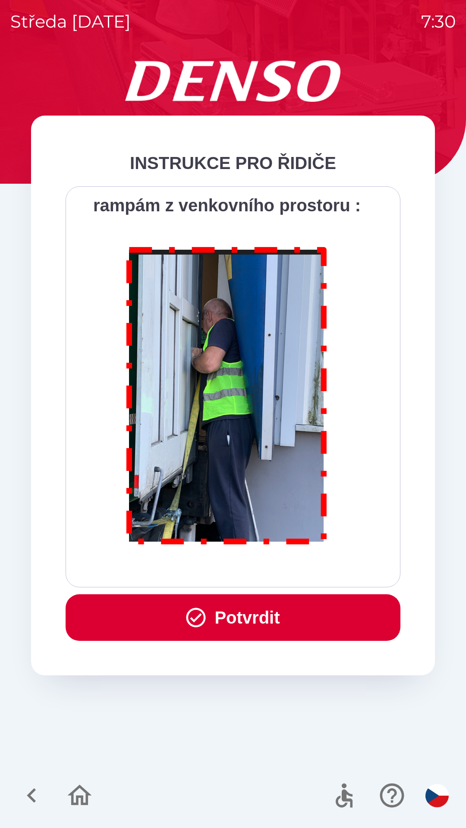  I want to click on img: Logo, so click(233, 81).